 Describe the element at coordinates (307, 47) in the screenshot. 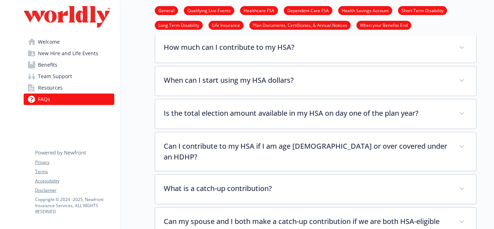

I see `p: How much can I contribute to my HSA?` at that location.